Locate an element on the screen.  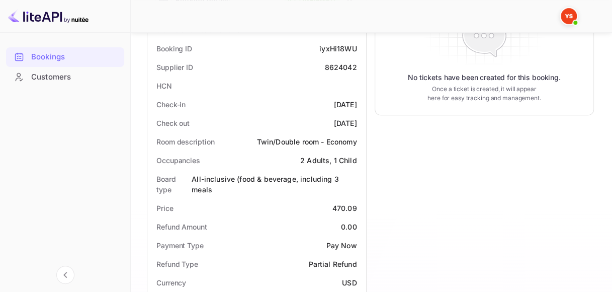
div: 0.00 is located at coordinates (349, 226).